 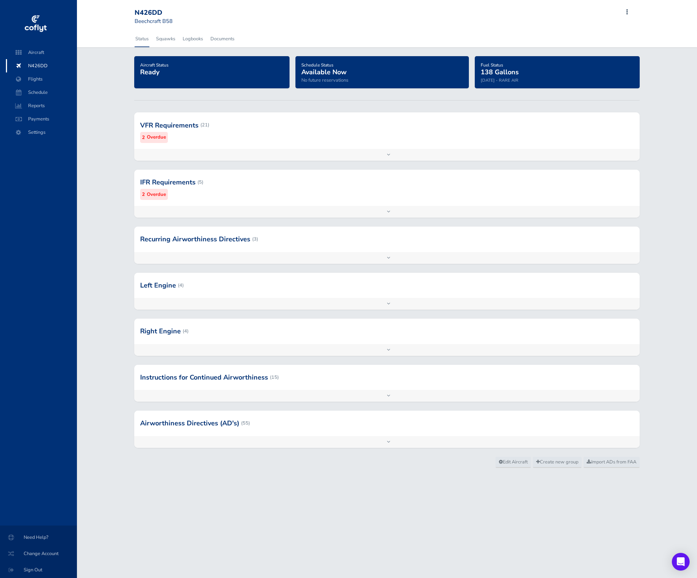 I want to click on span: Sign Out, so click(x=38, y=570).